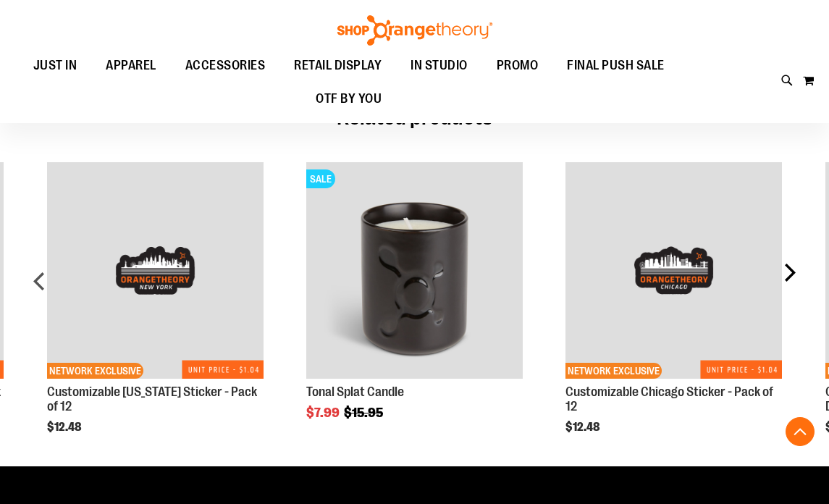 This screenshot has width=829, height=504. Describe the element at coordinates (349, 99) in the screenshot. I see `a: OTF BY YOU` at that location.